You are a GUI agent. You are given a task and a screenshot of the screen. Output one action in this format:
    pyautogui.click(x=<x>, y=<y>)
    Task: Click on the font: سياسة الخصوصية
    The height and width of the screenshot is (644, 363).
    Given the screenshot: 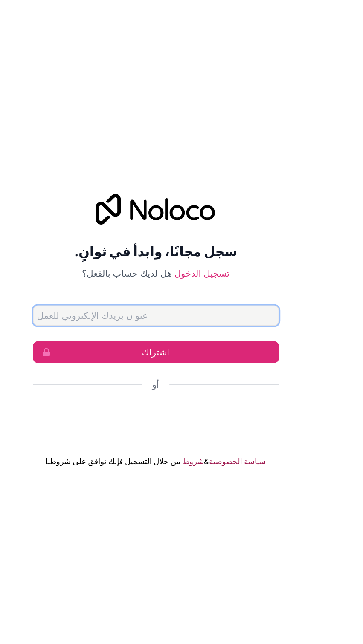 What is the action you would take?
    pyautogui.click(x=236, y=409)
    